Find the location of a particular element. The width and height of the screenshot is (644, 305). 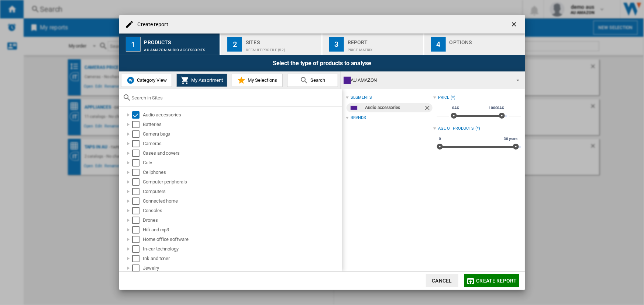

div: Brands is located at coordinates (358, 118).